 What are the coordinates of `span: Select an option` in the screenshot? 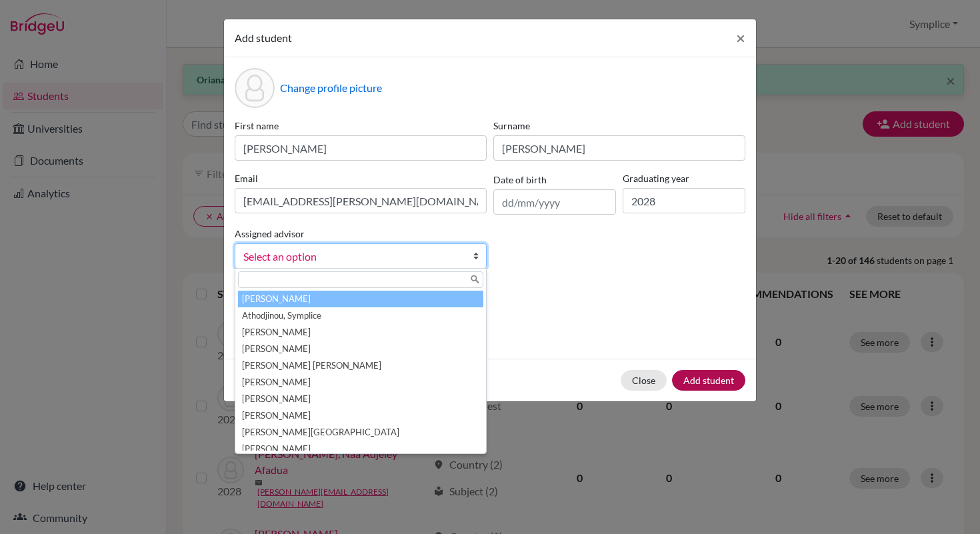 It's located at (352, 257).